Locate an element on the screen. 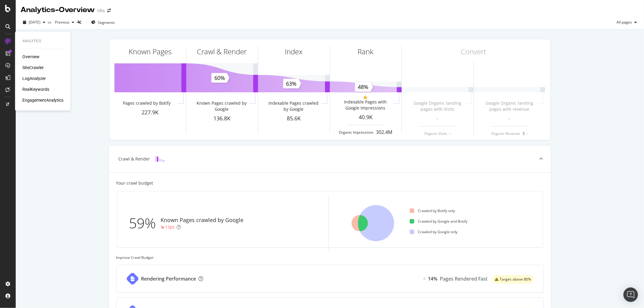  span: 2025 Aug. 20th is located at coordinates (35, 22).